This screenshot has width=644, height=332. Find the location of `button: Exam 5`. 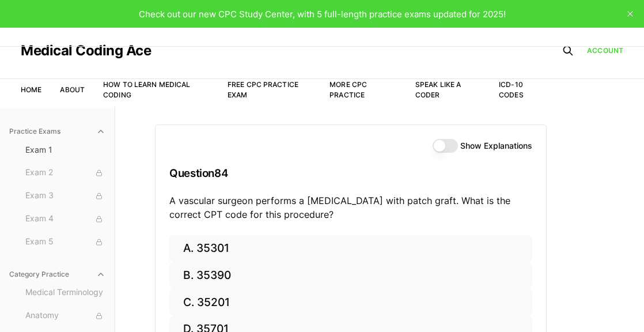

button: Exam 5 is located at coordinates (65, 242).